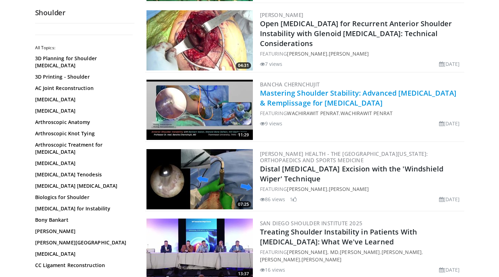 The width and height of the screenshot is (499, 277). What do you see at coordinates (243, 274) in the screenshot?
I see `span: 13:37` at bounding box center [243, 274].